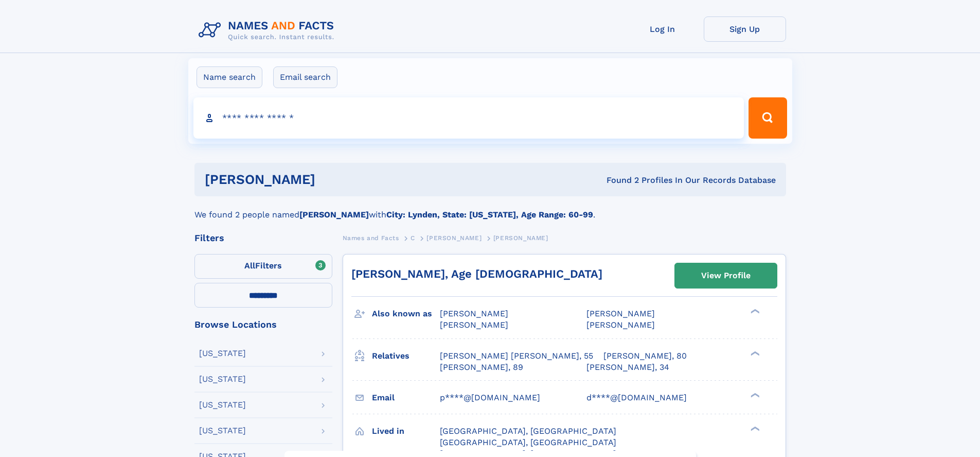 This screenshot has height=457, width=980. Describe the element at coordinates (269, 31) in the screenshot. I see `img: Logo Names and Facts` at that location.